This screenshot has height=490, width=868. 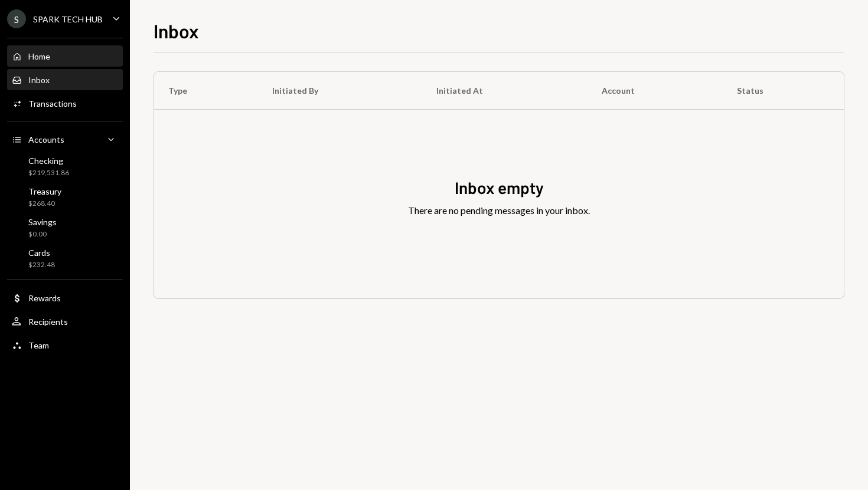 I want to click on a: Savings$0.00, so click(x=65, y=228).